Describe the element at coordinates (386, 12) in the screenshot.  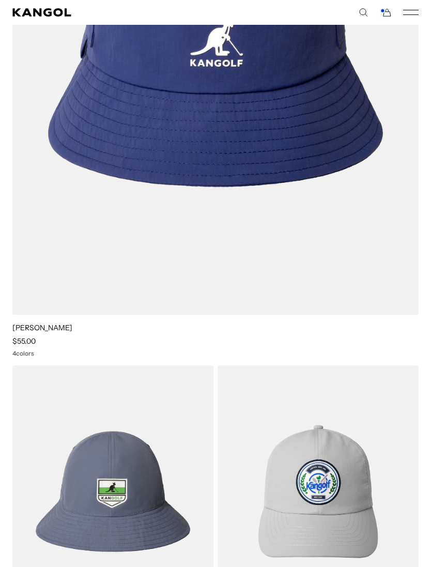
I see `button: Cart` at that location.